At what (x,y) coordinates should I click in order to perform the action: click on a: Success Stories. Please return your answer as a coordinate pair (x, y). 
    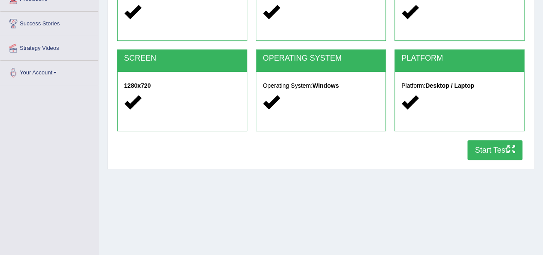
    Looking at the image, I should click on (49, 22).